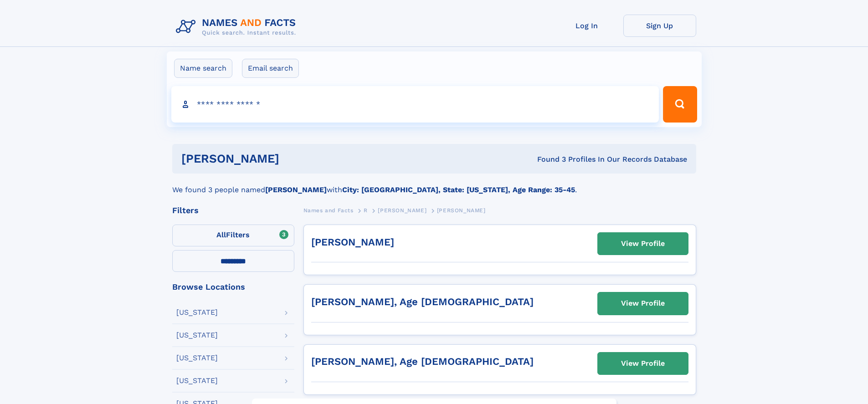 Image resolution: width=868 pixels, height=404 pixels. Describe the element at coordinates (233, 210) in the screenshot. I see `div: Filters` at that location.